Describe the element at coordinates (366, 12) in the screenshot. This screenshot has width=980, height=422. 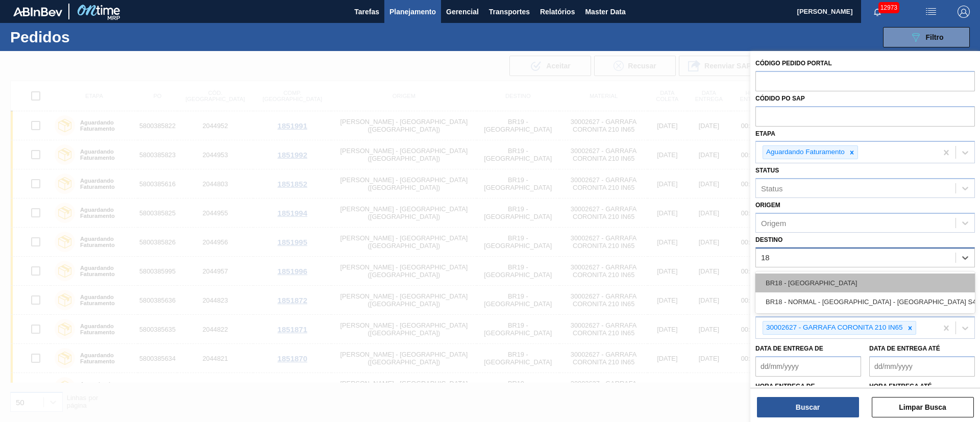
I see `span: Tarefas` at that location.